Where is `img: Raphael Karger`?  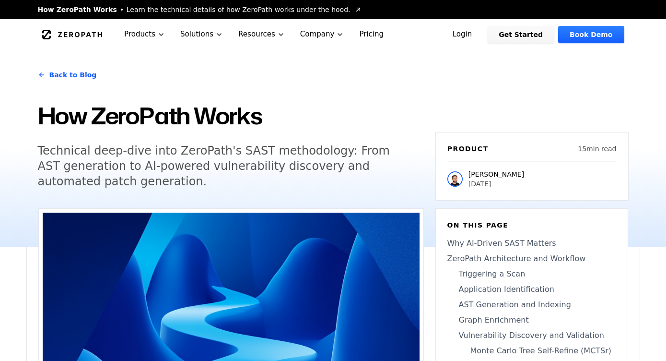 img: Raphael Karger is located at coordinates (455, 179).